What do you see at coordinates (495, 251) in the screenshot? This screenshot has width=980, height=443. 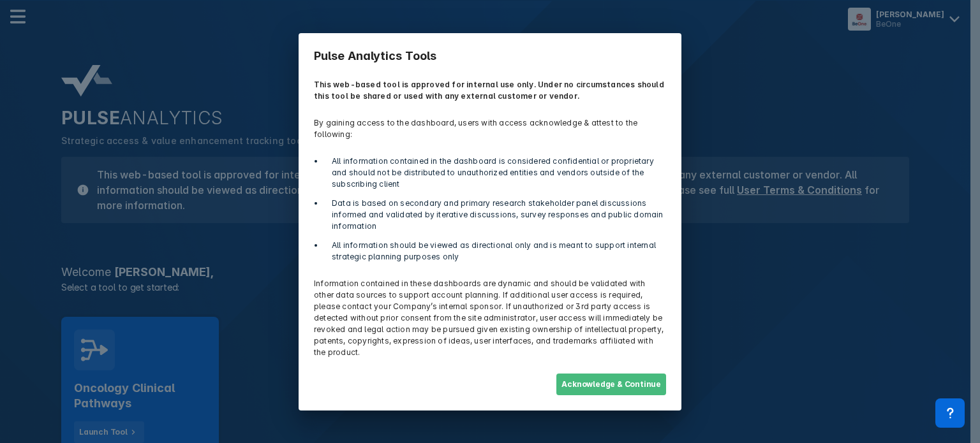 I see `li: All information should be viewed as directional only and is meant to support internal strategic p...` at bounding box center [495, 251].